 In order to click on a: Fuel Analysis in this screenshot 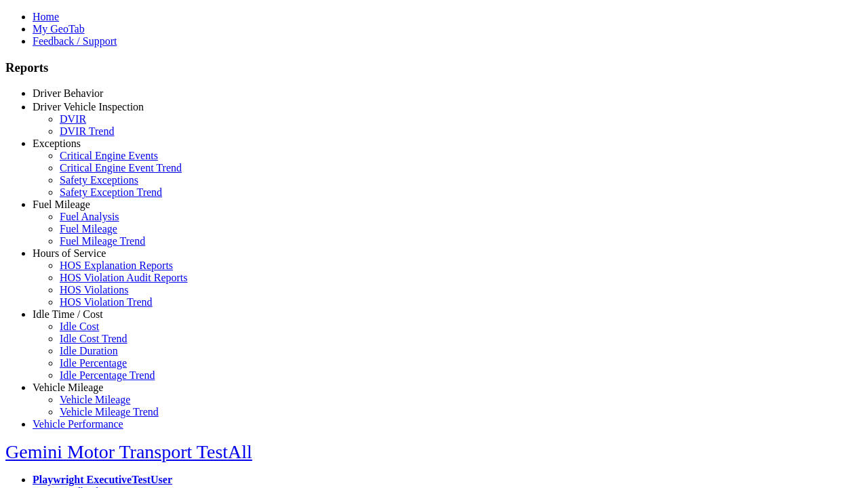, I will do `click(90, 216)`.